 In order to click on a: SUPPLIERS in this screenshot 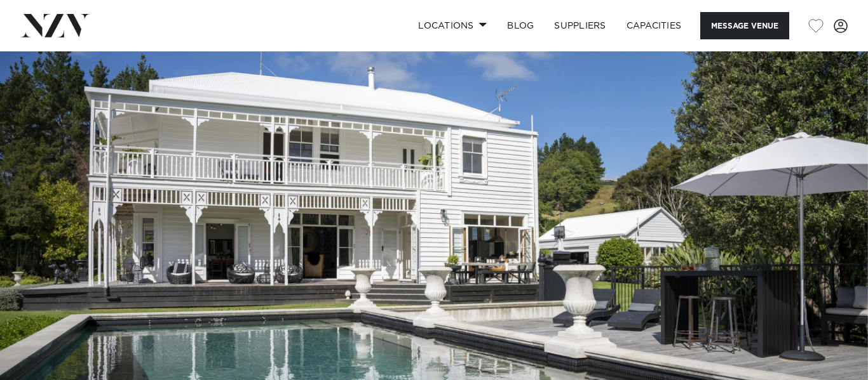, I will do `click(579, 25)`.